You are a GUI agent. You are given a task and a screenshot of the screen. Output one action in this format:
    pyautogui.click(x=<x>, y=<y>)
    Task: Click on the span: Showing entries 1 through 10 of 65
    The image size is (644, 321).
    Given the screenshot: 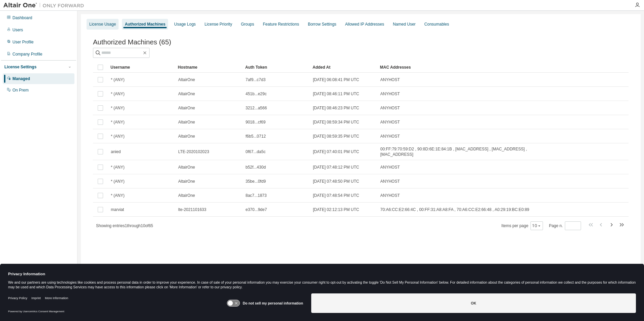 What is the action you would take?
    pyautogui.click(x=124, y=226)
    